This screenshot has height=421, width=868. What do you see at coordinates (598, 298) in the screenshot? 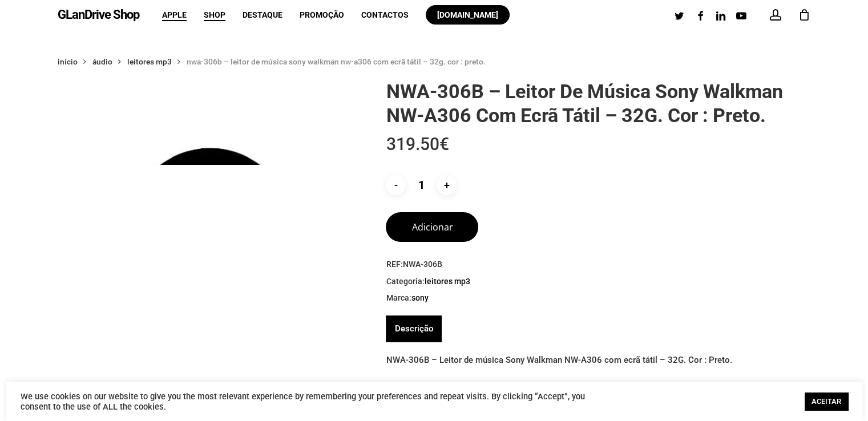
I see `span: Marca:` at bounding box center [598, 298].